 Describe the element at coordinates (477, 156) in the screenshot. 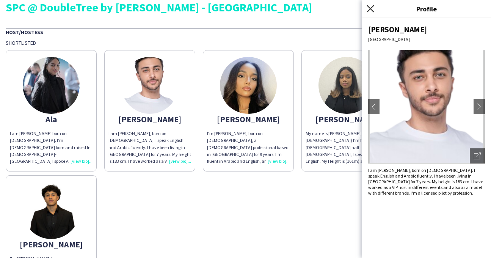

I see `div: Open photos pop-in` at that location.